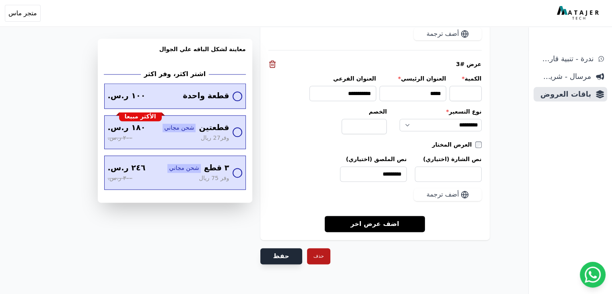 The width and height of the screenshot is (612, 294). I want to click on div: عرض #3, so click(375, 64).